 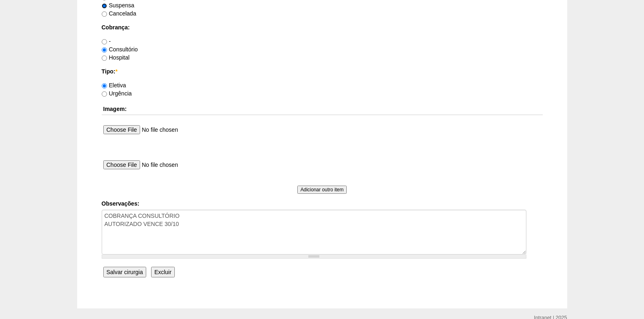 I want to click on input: Suspensa, so click(x=104, y=6).